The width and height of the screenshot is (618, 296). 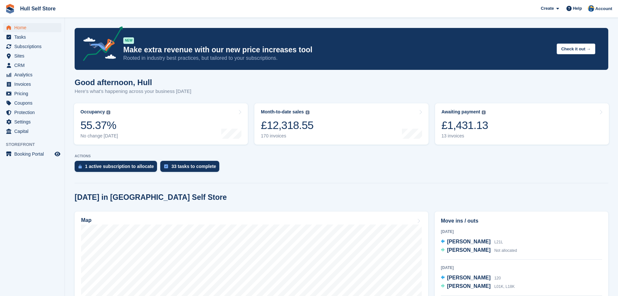 What do you see at coordinates (506, 250) in the screenshot?
I see `span: Not allocated` at bounding box center [506, 250].